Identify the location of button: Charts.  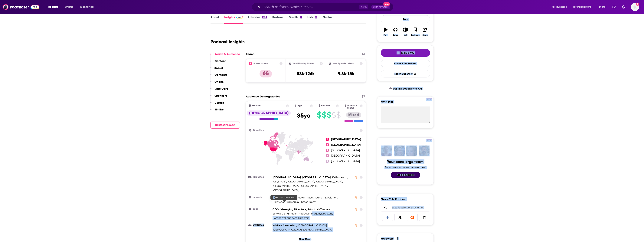
(217, 83).